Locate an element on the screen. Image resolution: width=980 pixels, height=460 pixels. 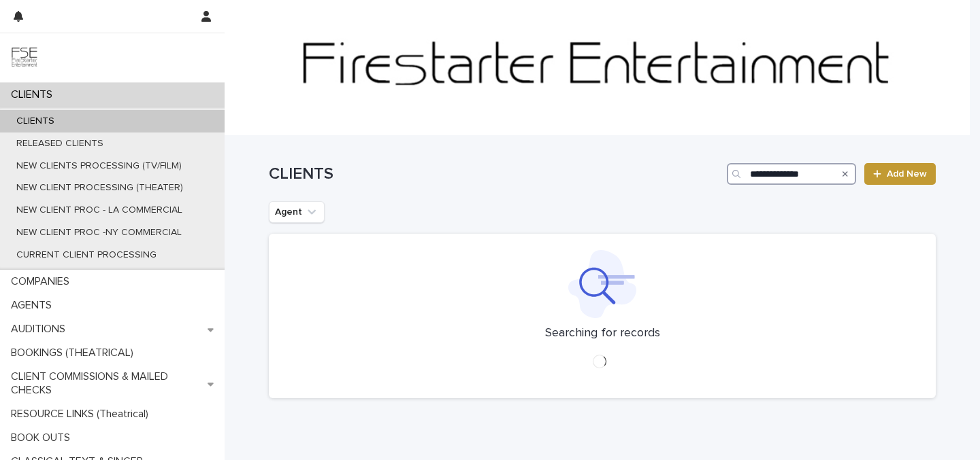
p: Searching for records is located at coordinates (602, 334).